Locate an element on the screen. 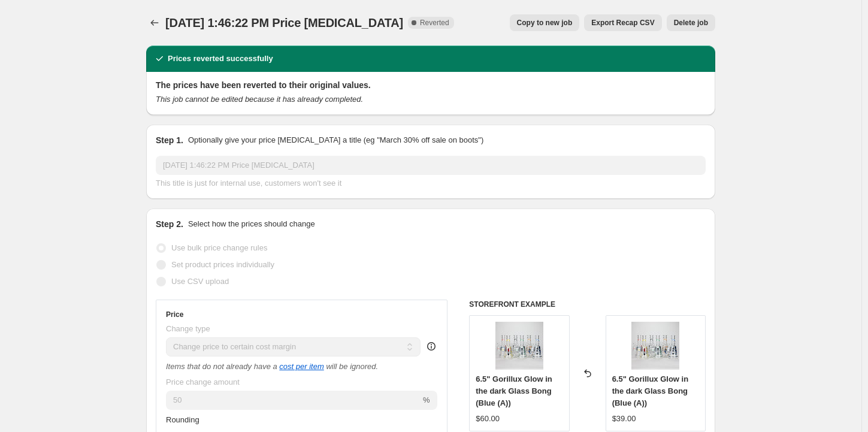  h3: Price is located at coordinates (174, 315).